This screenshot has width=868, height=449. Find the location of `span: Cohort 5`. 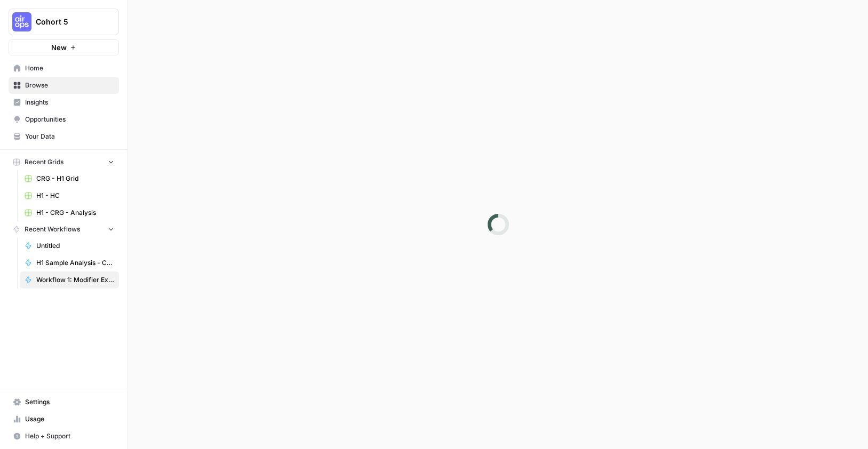

span: Cohort 5 is located at coordinates (68, 22).